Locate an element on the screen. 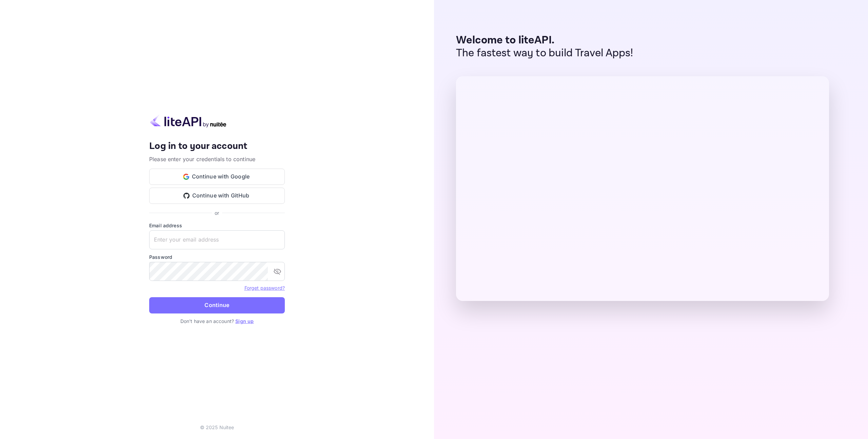 The width and height of the screenshot is (868, 439). p: © 2025 Nuitee is located at coordinates (217, 427).